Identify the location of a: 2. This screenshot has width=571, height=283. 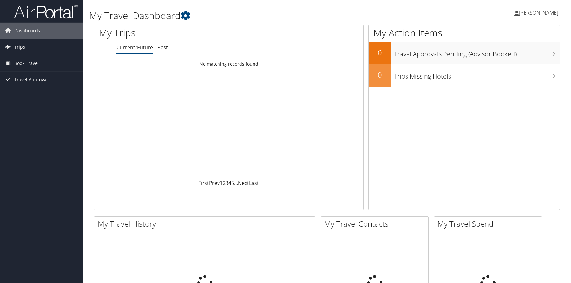
(224, 183).